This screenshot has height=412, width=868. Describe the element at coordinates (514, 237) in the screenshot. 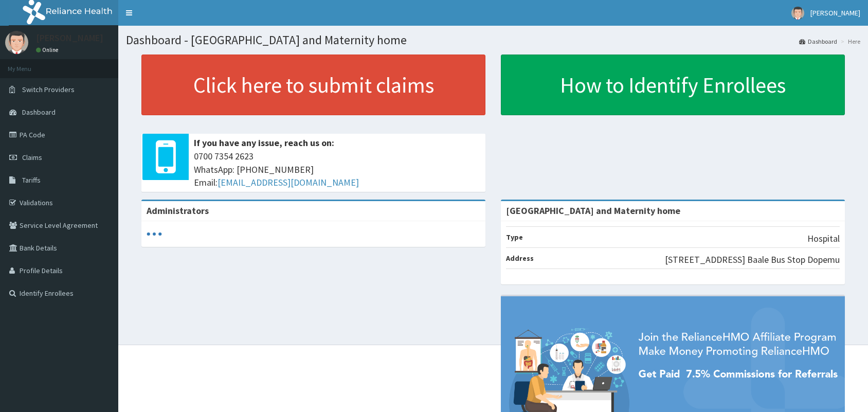

I see `b: Type` at that location.